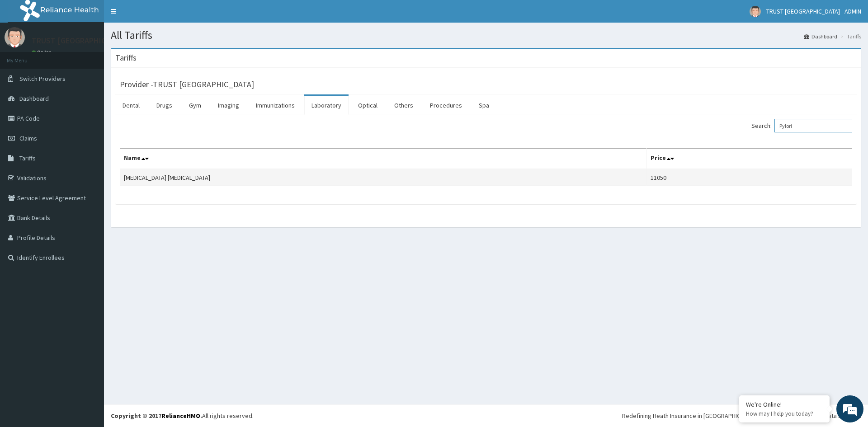  Describe the element at coordinates (125, 58) in the screenshot. I see `h3: Tariffs` at that location.